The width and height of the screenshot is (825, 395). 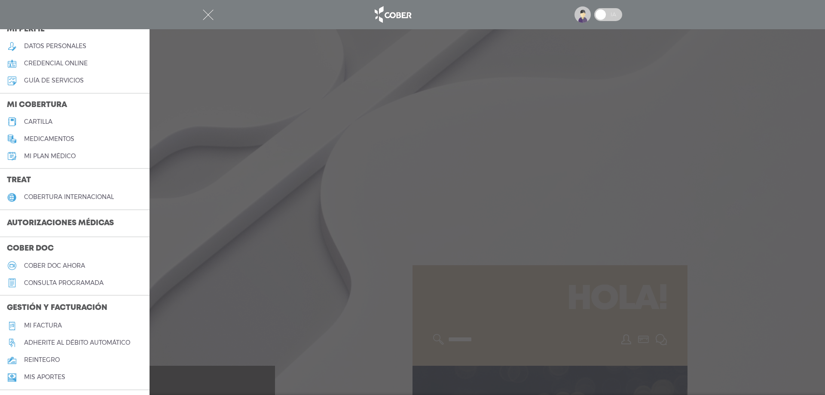 What do you see at coordinates (69, 197) in the screenshot?
I see `h5: cobertura internacional` at bounding box center [69, 197].